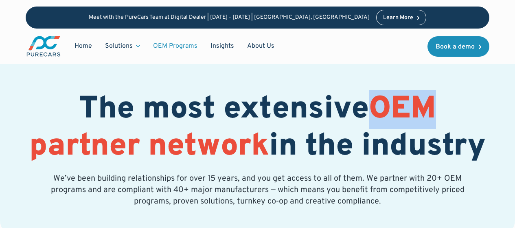 The width and height of the screenshot is (515, 228). Describe the element at coordinates (257, 128) in the screenshot. I see `h1: The most extensive in the industry` at that location.